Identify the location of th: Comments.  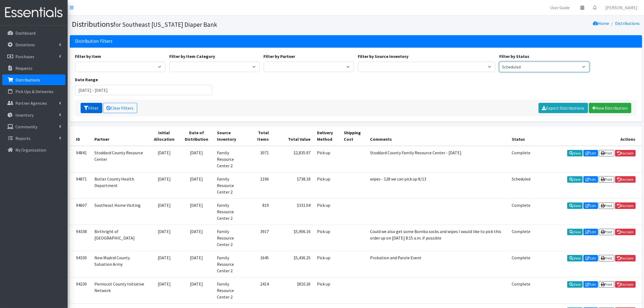
(438, 136).